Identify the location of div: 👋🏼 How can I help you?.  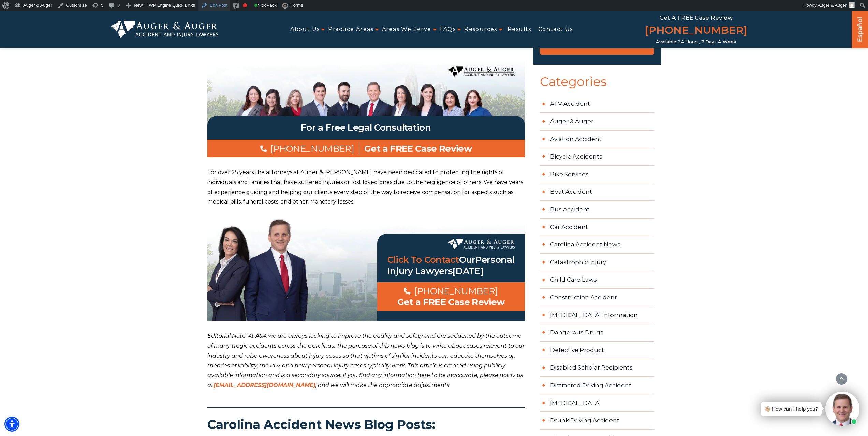
(791, 409).